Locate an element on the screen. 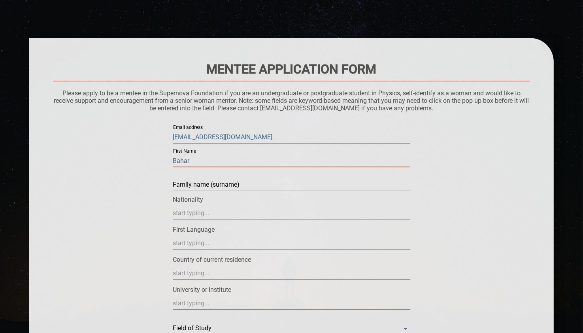 This screenshot has height=333, width=583. p: University or Institute is located at coordinates (292, 289).